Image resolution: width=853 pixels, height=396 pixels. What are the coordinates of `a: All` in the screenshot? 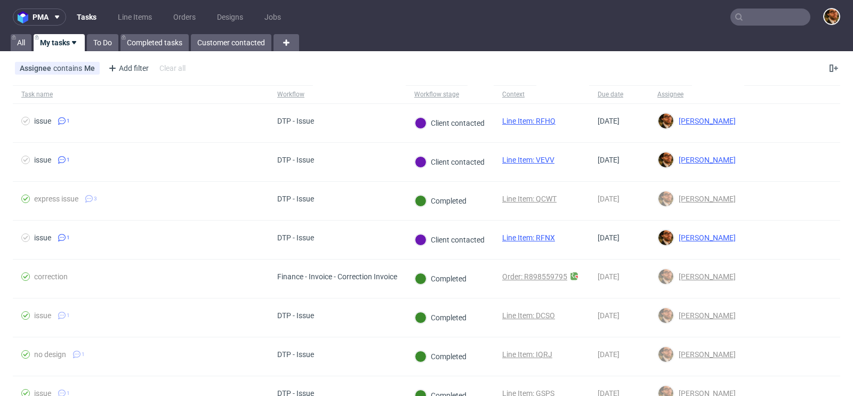 It's located at (21, 43).